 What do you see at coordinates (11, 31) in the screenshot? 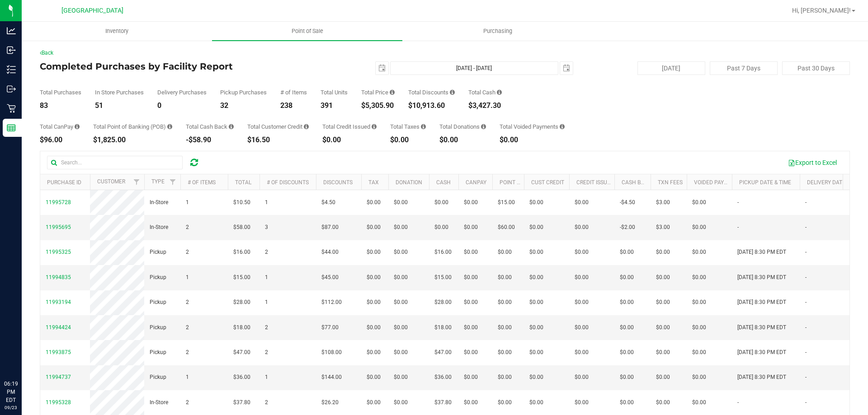
I see `inline-svg: Analytics` at bounding box center [11, 31].